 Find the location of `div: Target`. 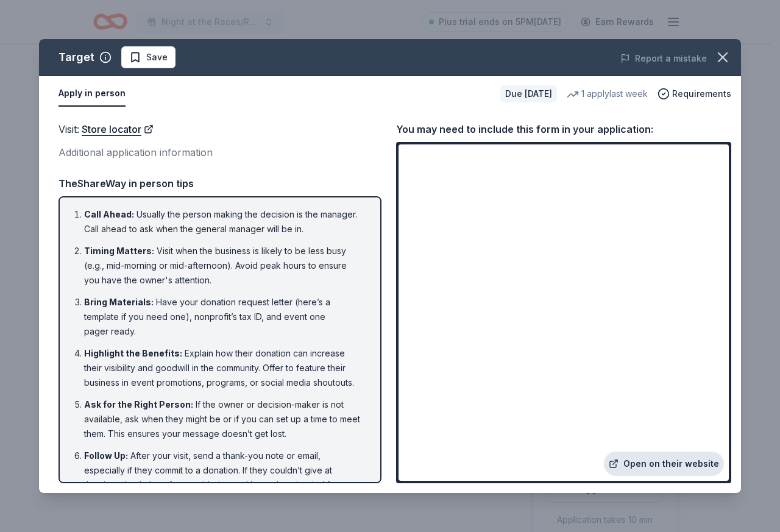

div: Target is located at coordinates (76, 57).